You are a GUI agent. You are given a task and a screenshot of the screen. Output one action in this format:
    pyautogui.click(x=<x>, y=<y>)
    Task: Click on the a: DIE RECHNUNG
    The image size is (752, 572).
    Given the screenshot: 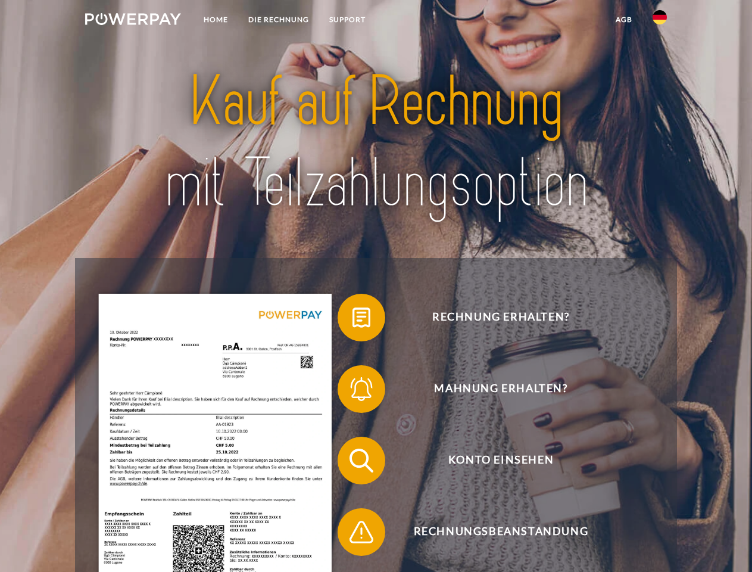 What is the action you would take?
    pyautogui.click(x=279, y=20)
    